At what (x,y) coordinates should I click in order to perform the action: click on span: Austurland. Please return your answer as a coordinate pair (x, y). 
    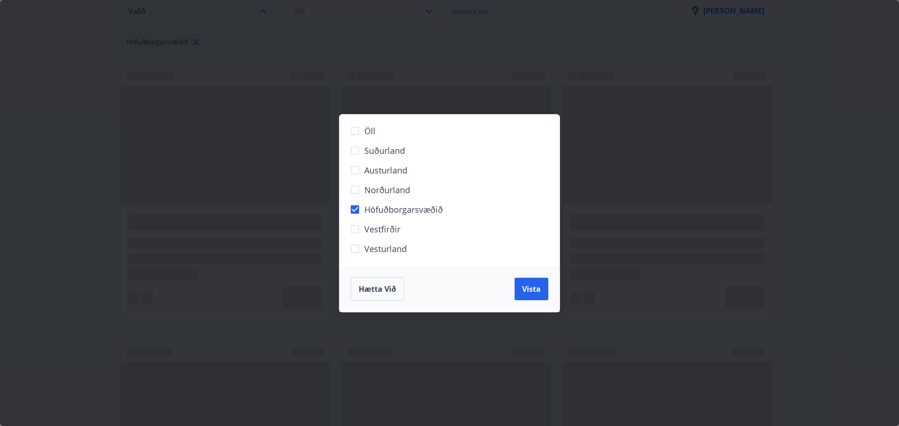
    Looking at the image, I should click on (386, 170).